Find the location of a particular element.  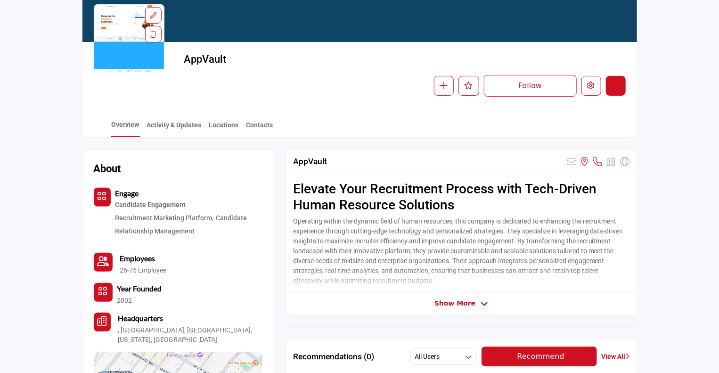

a: Contacts is located at coordinates (260, 128).